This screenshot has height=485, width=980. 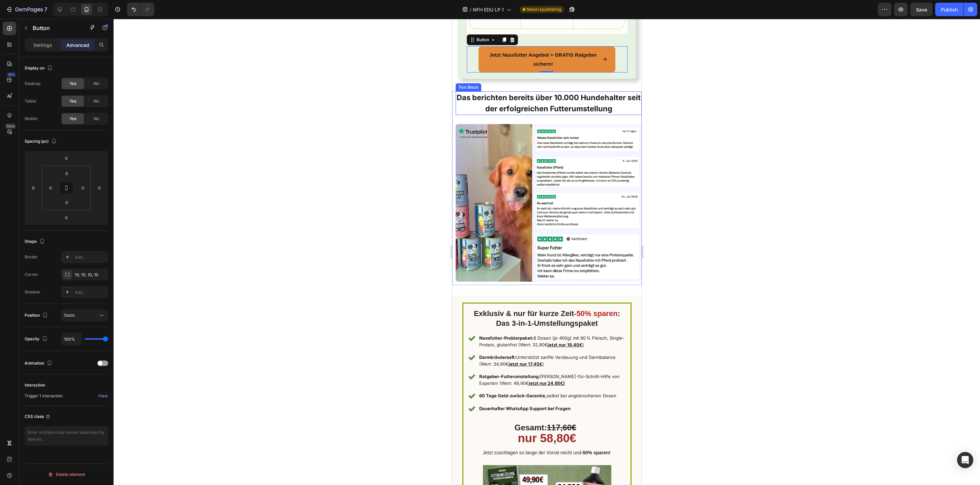 I want to click on strong: Darmkräutersaft:, so click(x=45, y=338).